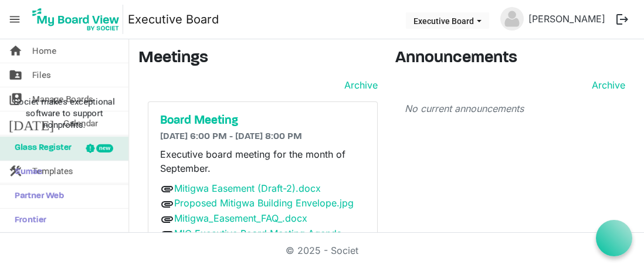  I want to click on button: logout, so click(623, 19).